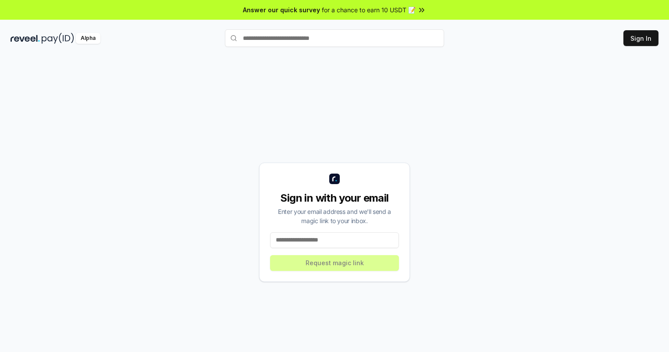 Image resolution: width=669 pixels, height=352 pixels. What do you see at coordinates (282, 10) in the screenshot?
I see `span: Answer our quick survey` at bounding box center [282, 10].